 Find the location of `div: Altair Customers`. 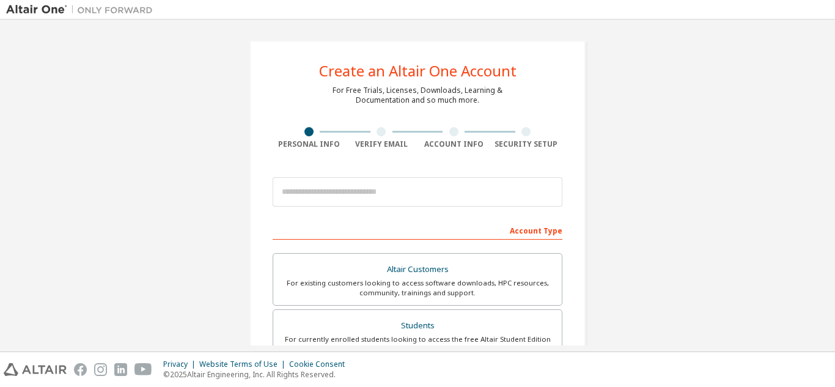

div: Altair Customers is located at coordinates (418, 270).